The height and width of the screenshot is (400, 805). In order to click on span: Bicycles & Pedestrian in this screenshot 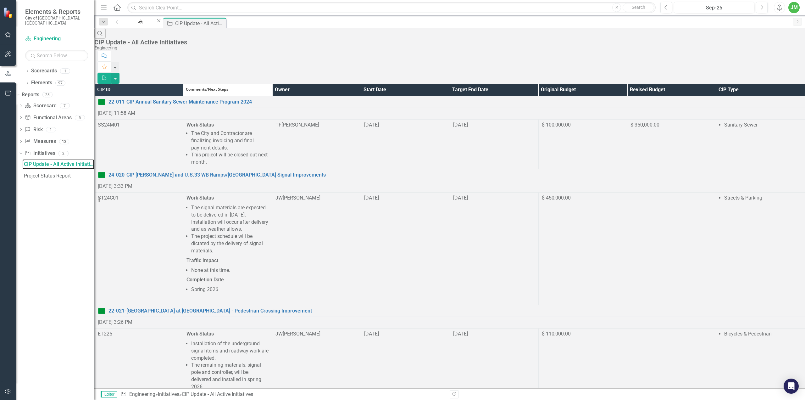, I will do `click(748, 333)`.